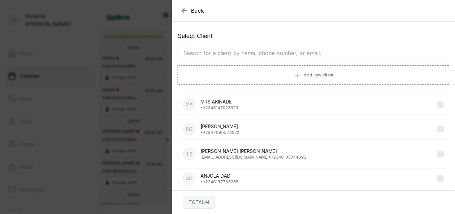  I want to click on p: Select Client, so click(314, 36).